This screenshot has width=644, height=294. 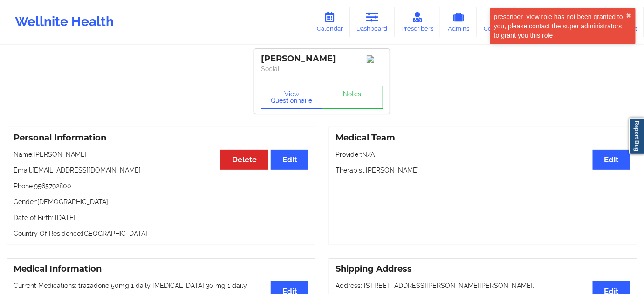 What do you see at coordinates (482, 269) in the screenshot?
I see `h3: Shipping Address` at bounding box center [482, 269].